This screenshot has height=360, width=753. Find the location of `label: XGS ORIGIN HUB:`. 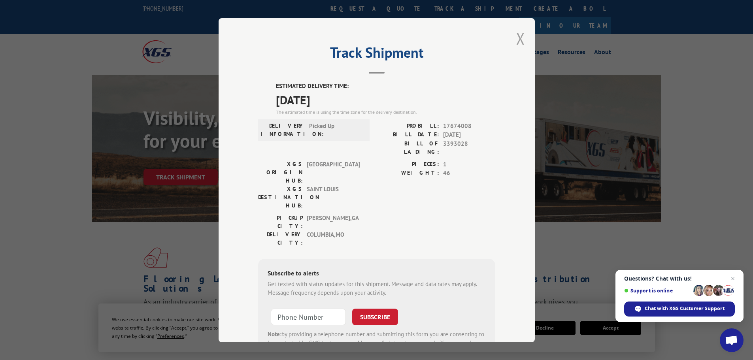

label: XGS ORIGIN HUB: is located at coordinates (280, 172).